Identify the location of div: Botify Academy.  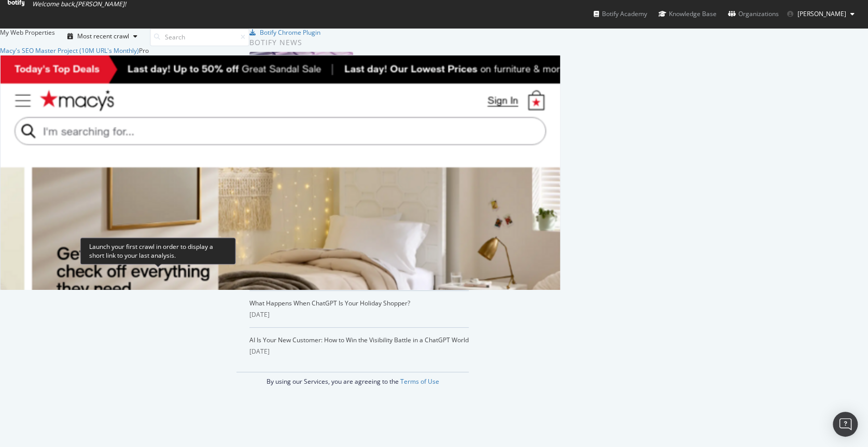
(620, 14).